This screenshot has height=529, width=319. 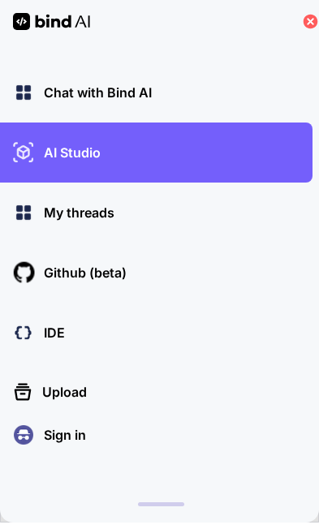 What do you see at coordinates (51, 339) in the screenshot?
I see `p: IDE` at bounding box center [51, 339].